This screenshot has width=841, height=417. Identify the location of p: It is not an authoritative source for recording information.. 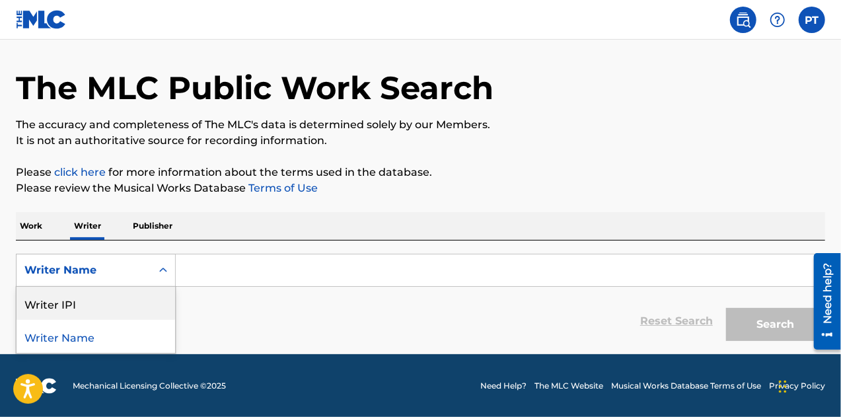
(420, 141).